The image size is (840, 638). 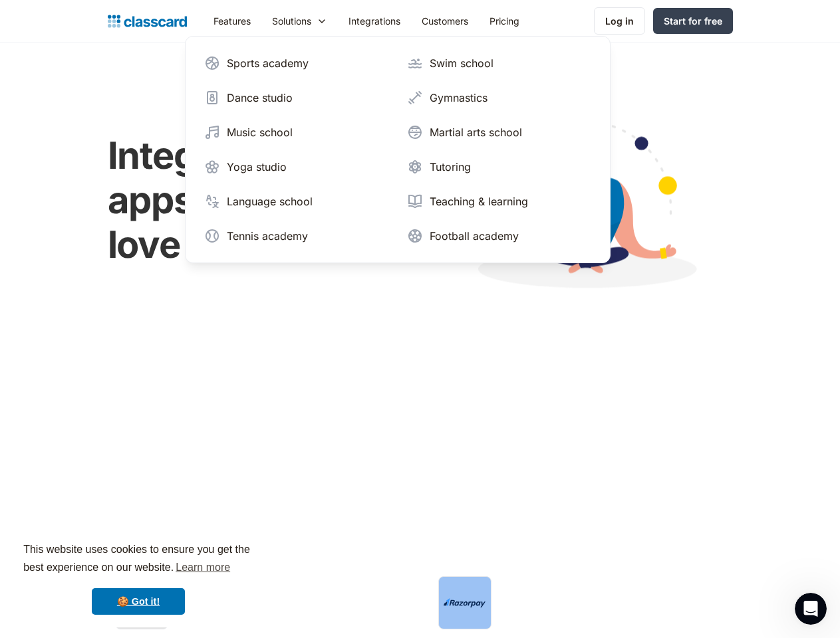 I want to click on div: Log in, so click(x=619, y=21).